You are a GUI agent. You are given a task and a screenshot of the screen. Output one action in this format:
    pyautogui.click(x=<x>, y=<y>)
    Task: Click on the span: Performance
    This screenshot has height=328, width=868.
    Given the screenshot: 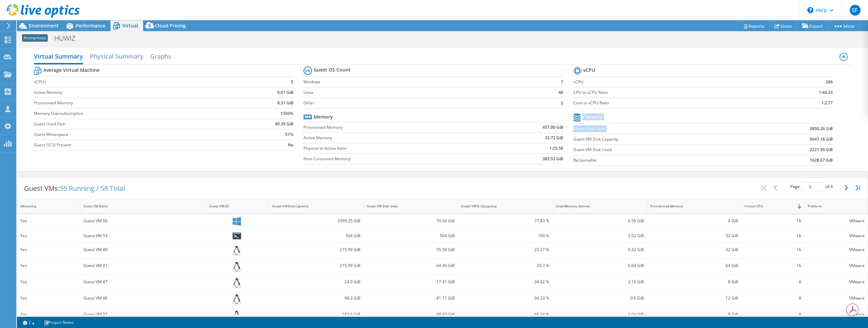 What is the action you would take?
    pyautogui.click(x=90, y=26)
    